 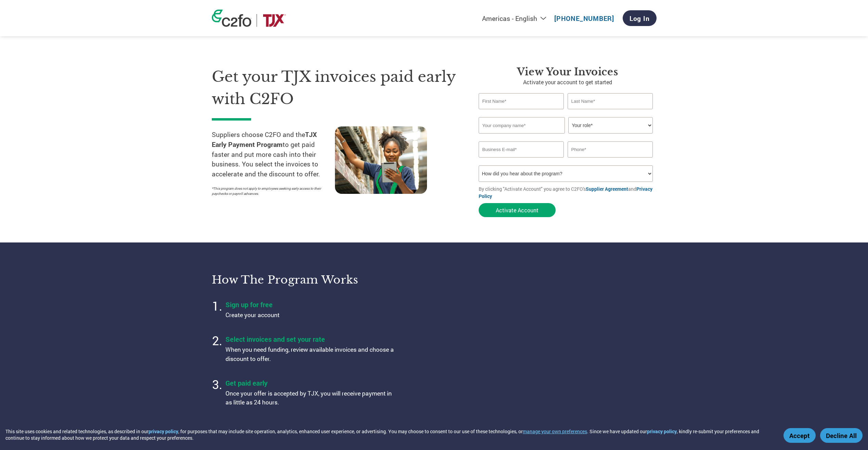 I want to click on button: Accept, so click(x=800, y=435).